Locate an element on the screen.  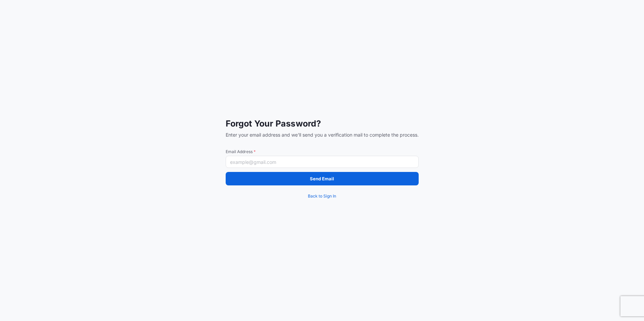
button: Send Email is located at coordinates (322, 179).